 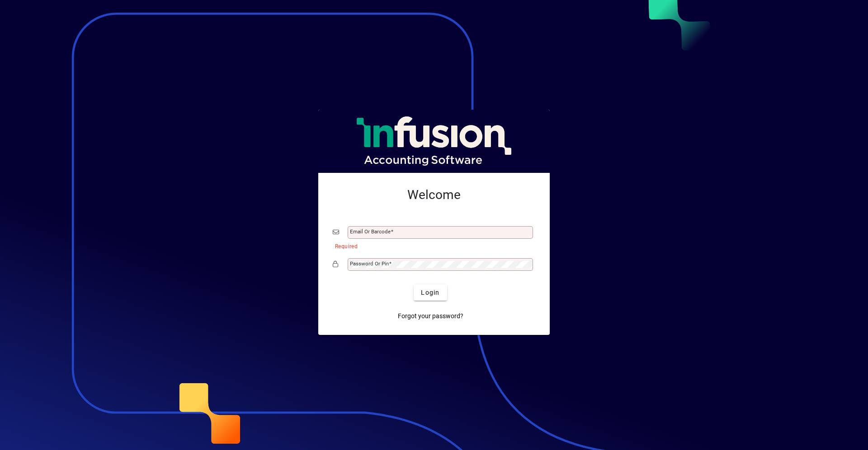 What do you see at coordinates (430, 316) in the screenshot?
I see `span: Forgot your password?` at bounding box center [430, 316].